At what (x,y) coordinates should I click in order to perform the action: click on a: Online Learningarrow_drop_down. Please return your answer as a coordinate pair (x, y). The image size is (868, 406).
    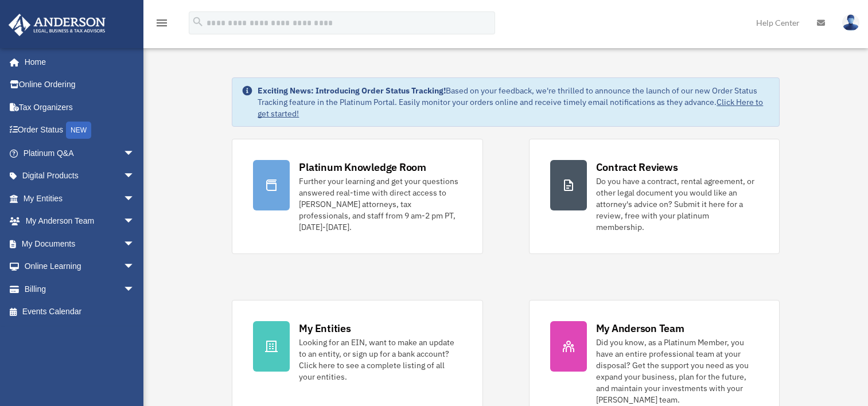
    Looking at the image, I should click on (80, 266).